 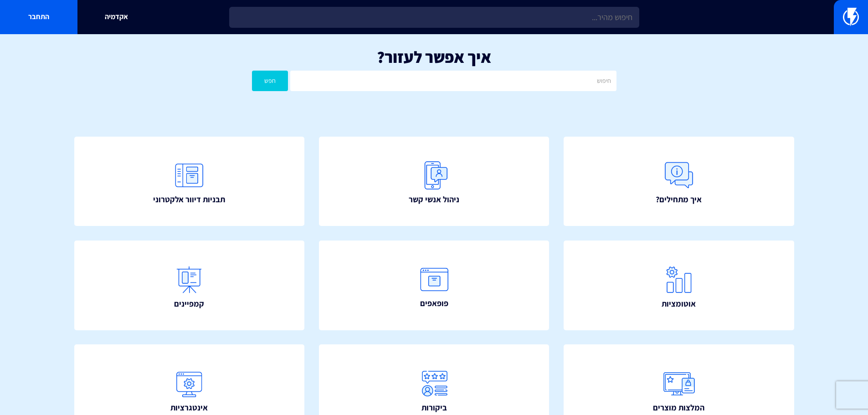 What do you see at coordinates (679, 285) in the screenshot?
I see `a: אוטומציות` at bounding box center [679, 285].